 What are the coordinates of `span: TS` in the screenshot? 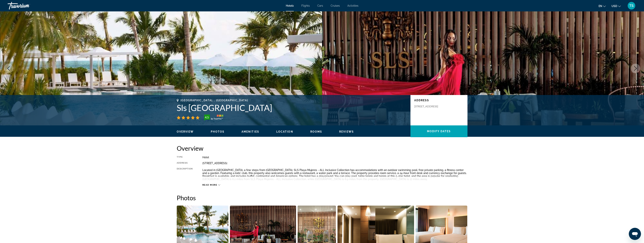 It's located at (631, 6).